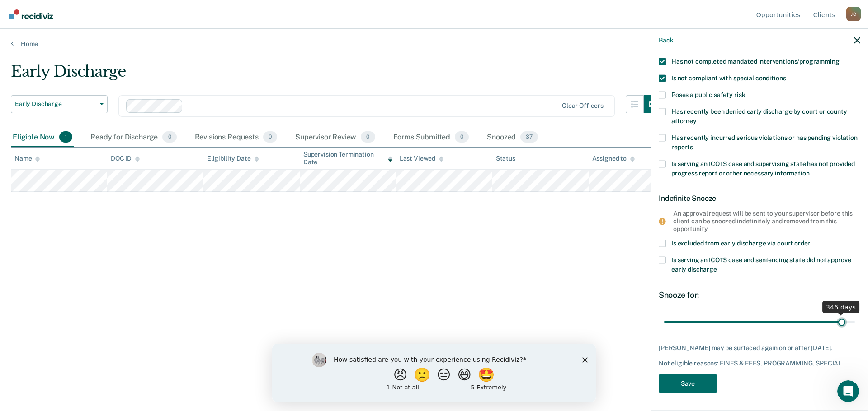 Image resolution: width=868 pixels, height=411 pixels. Describe the element at coordinates (55, 104) in the screenshot. I see `span: Early Discharge` at that location.